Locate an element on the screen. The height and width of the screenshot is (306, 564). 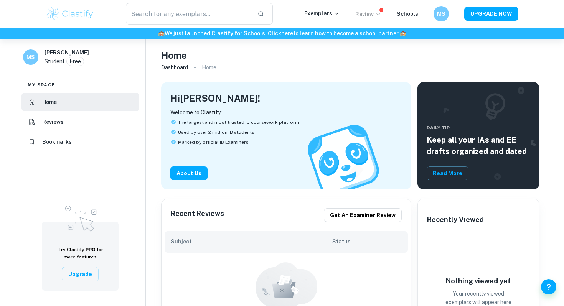
h6: Home is located at coordinates (50, 102).